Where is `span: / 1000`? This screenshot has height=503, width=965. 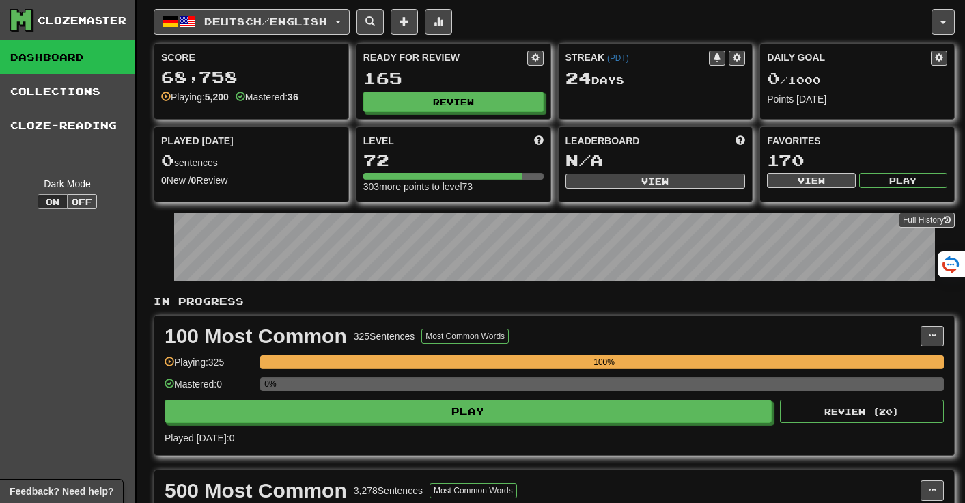 span: / 1000 is located at coordinates (794, 80).